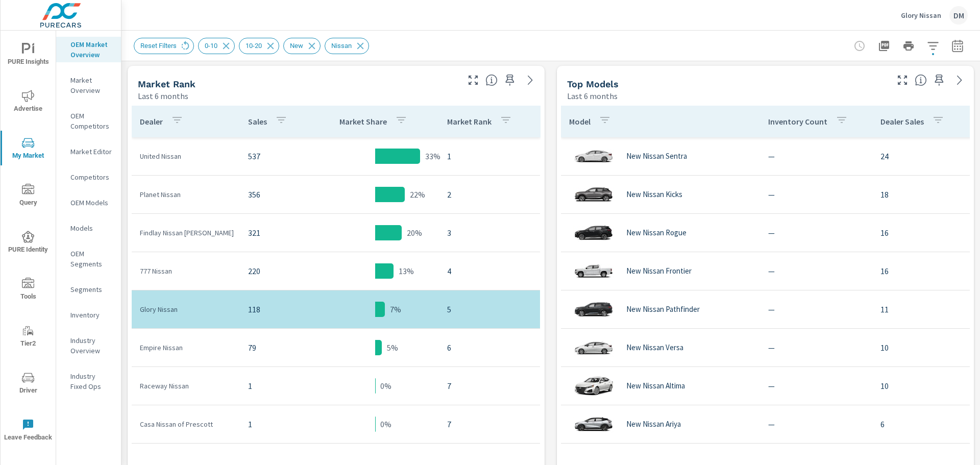 The height and width of the screenshot is (465, 980). Describe the element at coordinates (89, 50) in the screenshot. I see `div: OEM Market Overview` at that location.